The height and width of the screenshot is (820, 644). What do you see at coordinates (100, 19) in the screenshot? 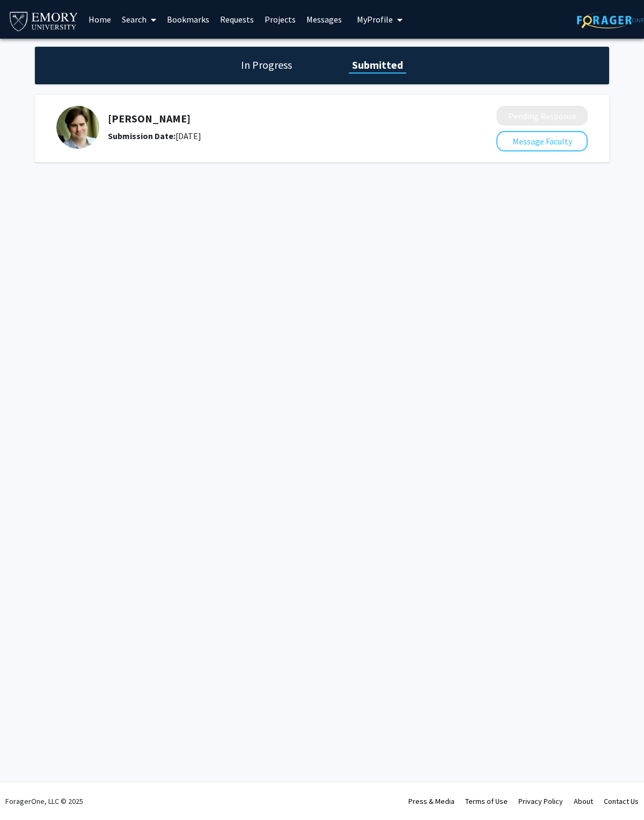
I see `a: Home` at bounding box center [100, 19].